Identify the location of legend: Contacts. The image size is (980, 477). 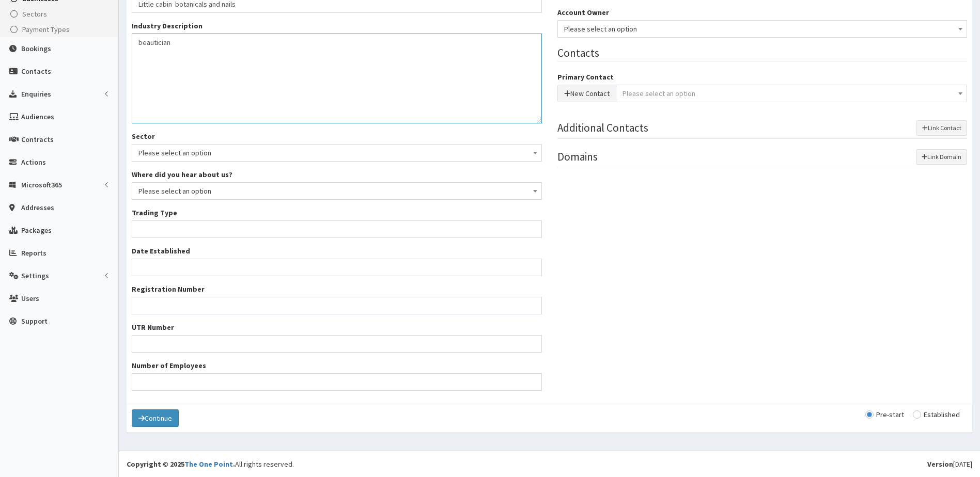
(763, 53).